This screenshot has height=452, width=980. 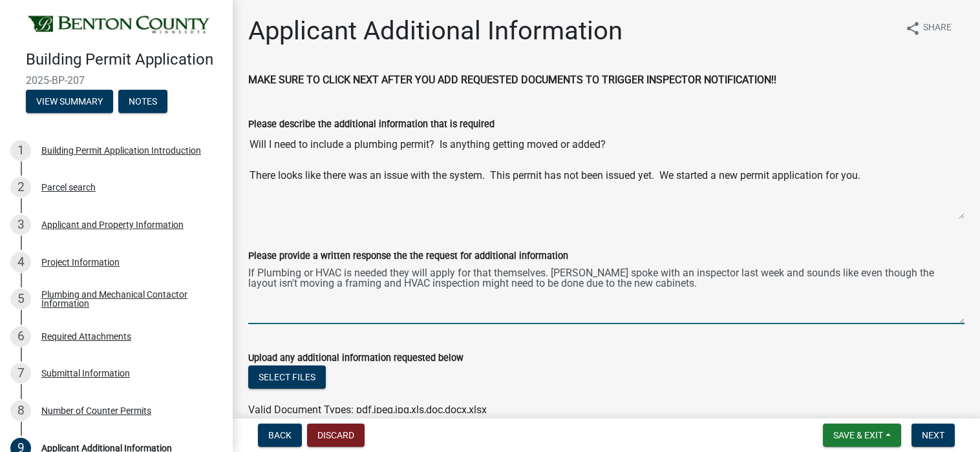 What do you see at coordinates (21, 151) in the screenshot?
I see `div: 1` at bounding box center [21, 151].